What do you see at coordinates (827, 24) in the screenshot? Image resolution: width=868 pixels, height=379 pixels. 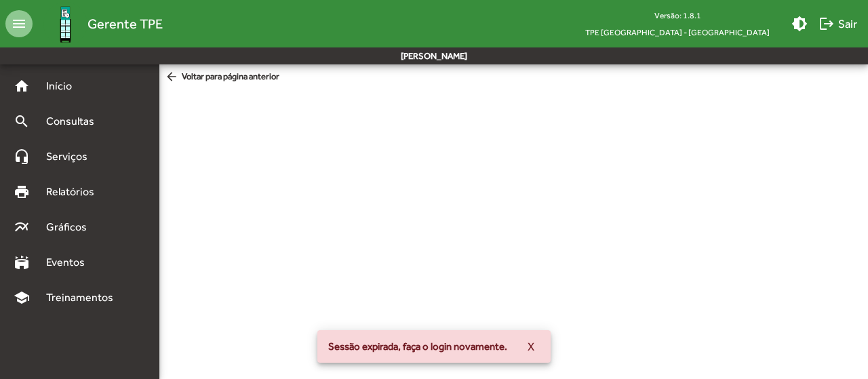 I see `mat-icon: logout` at bounding box center [827, 24].